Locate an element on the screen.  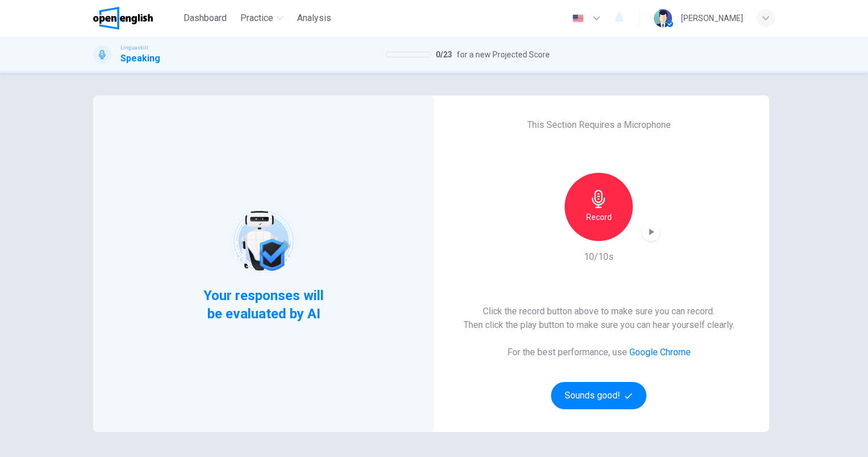
span: 0 / 23 is located at coordinates (443, 55).